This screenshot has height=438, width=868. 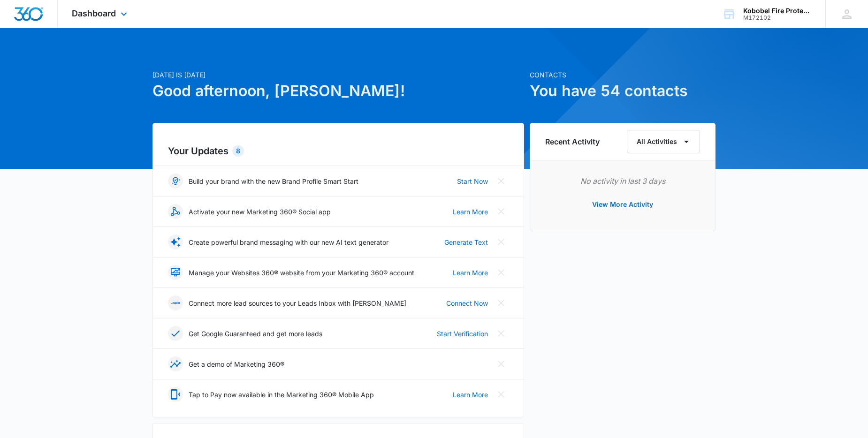 What do you see at coordinates (302, 273) in the screenshot?
I see `p: Manage your Websites 360® website from your Marketing 360® account` at bounding box center [302, 273].